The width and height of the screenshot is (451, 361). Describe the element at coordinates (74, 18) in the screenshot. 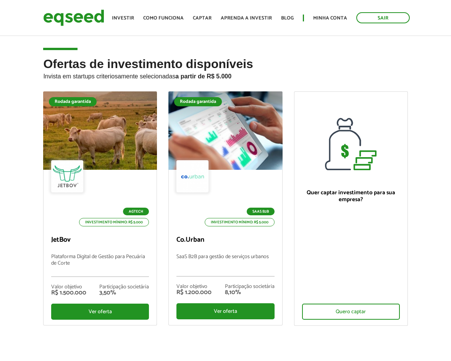

I see `img: EqSeed` at that location.